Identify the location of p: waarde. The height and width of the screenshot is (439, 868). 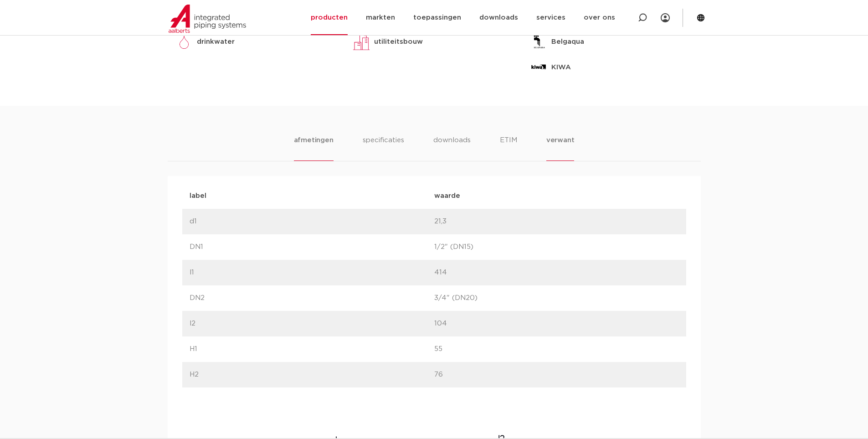
(557, 196).